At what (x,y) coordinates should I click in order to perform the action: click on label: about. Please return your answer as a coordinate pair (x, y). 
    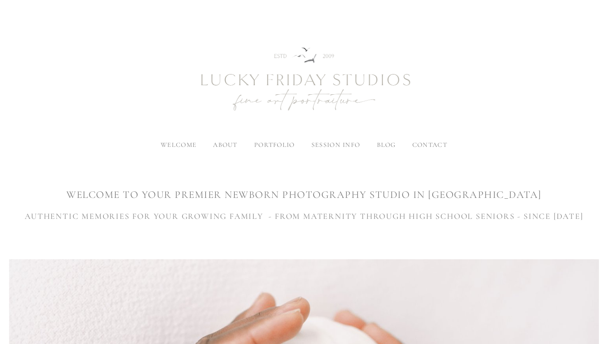
    Looking at the image, I should click on (225, 145).